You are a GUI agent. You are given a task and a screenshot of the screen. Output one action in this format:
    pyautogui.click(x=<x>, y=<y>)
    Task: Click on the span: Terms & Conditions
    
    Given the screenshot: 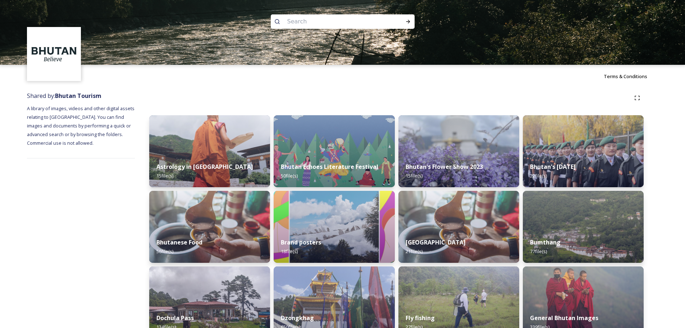 What is the action you would take?
    pyautogui.click(x=625, y=76)
    